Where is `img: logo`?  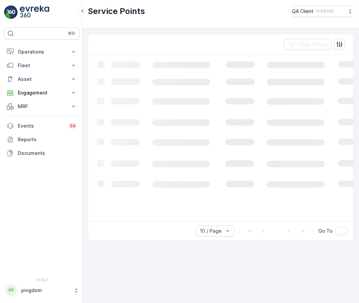
img: logo is located at coordinates (11, 12).